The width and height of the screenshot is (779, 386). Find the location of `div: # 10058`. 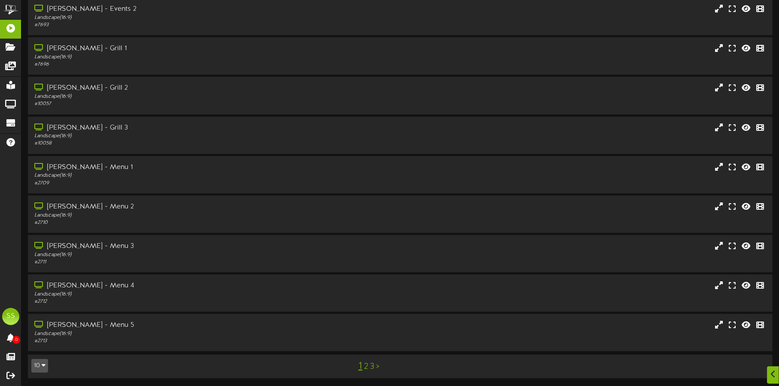

div: # 10058 is located at coordinates (183, 143).